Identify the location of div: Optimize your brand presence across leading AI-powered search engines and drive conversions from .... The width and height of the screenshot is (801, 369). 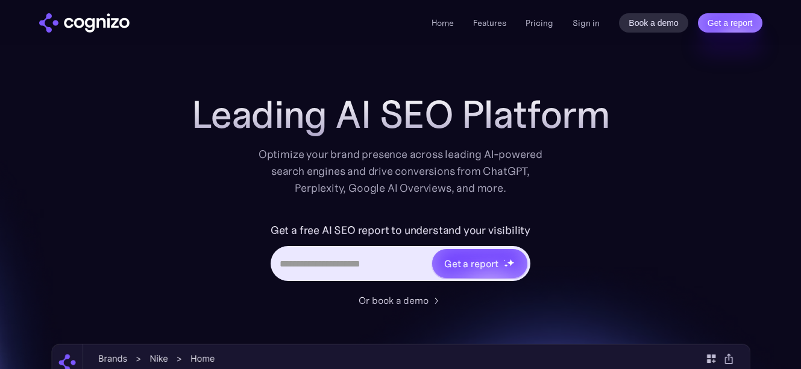
(401, 171).